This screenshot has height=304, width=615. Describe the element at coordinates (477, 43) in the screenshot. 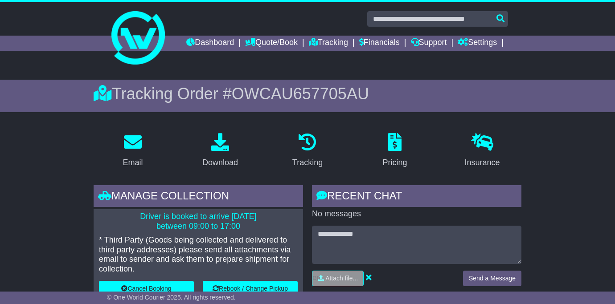

I see `a: Settings` at that location.